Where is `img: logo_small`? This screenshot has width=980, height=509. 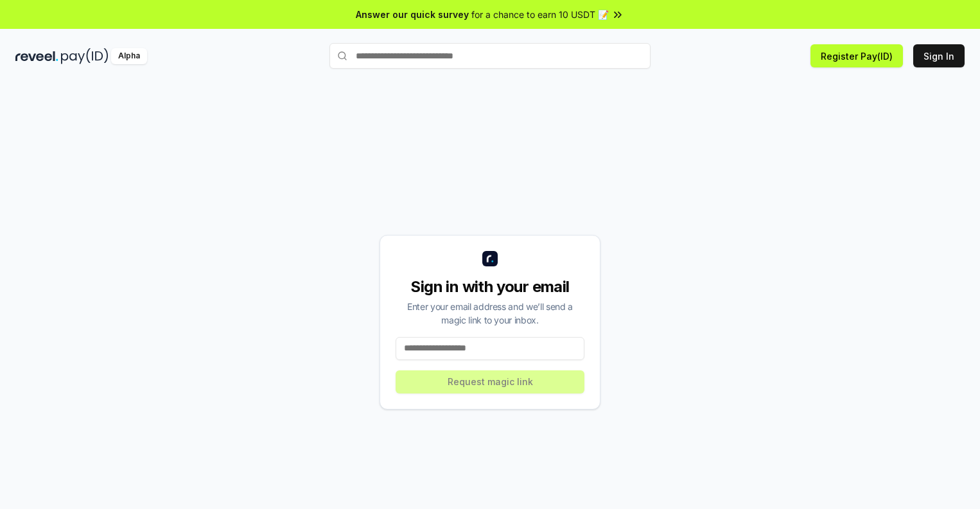
img: logo_small is located at coordinates (490, 259).